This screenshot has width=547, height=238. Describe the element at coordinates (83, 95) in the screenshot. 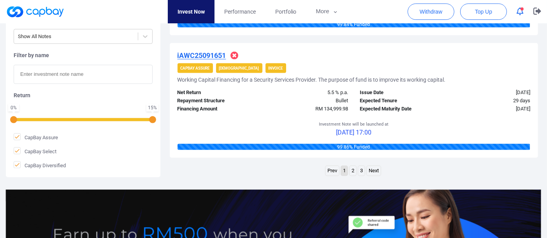

I see `h5: Return` at that location.